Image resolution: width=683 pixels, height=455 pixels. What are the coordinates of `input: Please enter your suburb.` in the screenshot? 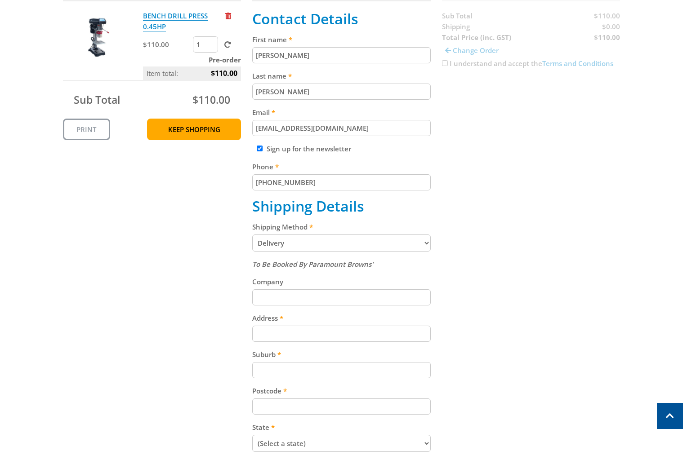 It's located at (341, 370).